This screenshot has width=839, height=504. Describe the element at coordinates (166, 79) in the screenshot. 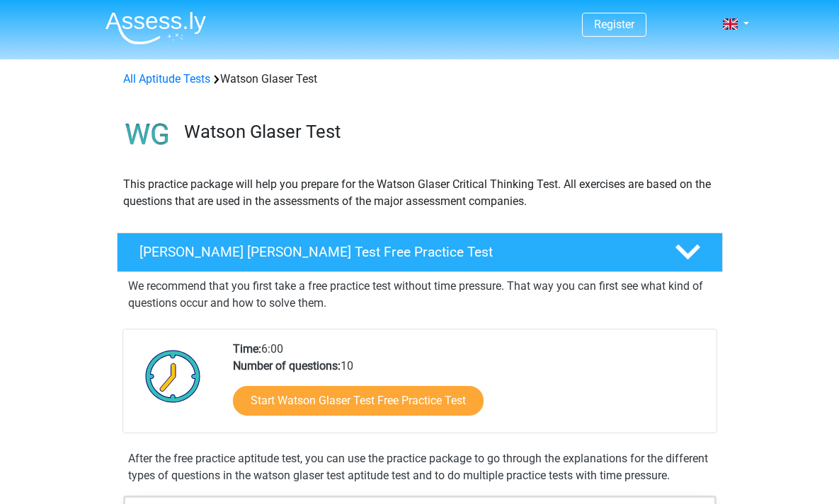

I see `a: All Aptitude Tests` at that location.